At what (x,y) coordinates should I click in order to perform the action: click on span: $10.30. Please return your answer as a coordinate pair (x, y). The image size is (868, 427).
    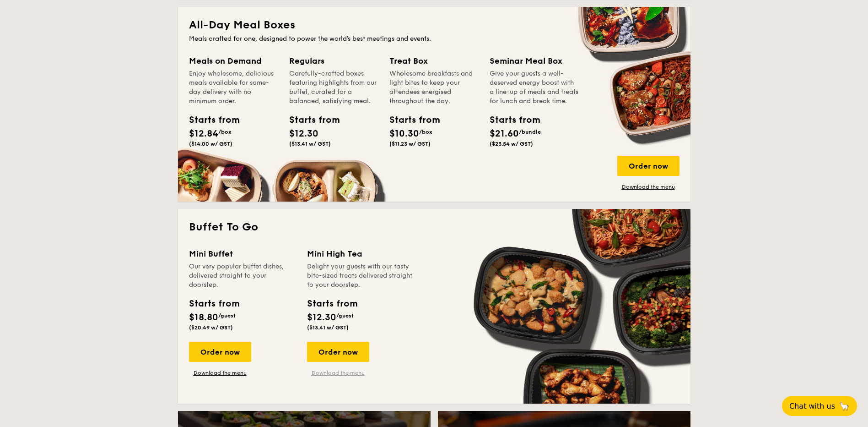
    Looking at the image, I should click on (404, 134).